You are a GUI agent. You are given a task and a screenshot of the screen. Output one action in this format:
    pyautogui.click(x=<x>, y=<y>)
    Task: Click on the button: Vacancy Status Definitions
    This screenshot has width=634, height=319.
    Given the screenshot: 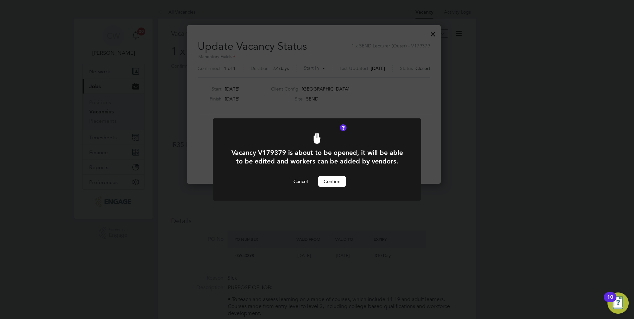 What is the action you would take?
    pyautogui.click(x=343, y=128)
    